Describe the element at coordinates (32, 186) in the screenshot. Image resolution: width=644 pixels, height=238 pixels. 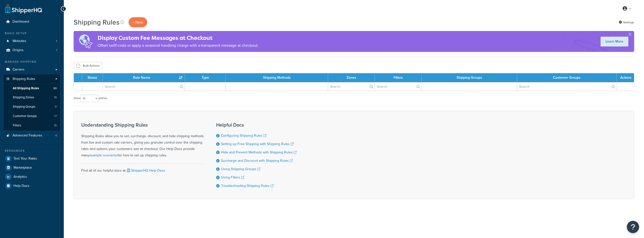
I see `a: Help Docs` at that location.